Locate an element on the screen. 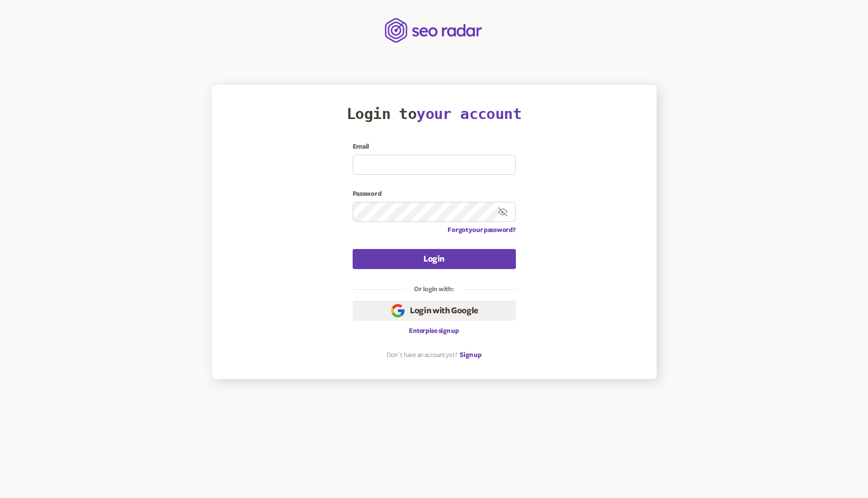 The height and width of the screenshot is (498, 868). p: Don`t have an account yet? is located at coordinates (422, 355).